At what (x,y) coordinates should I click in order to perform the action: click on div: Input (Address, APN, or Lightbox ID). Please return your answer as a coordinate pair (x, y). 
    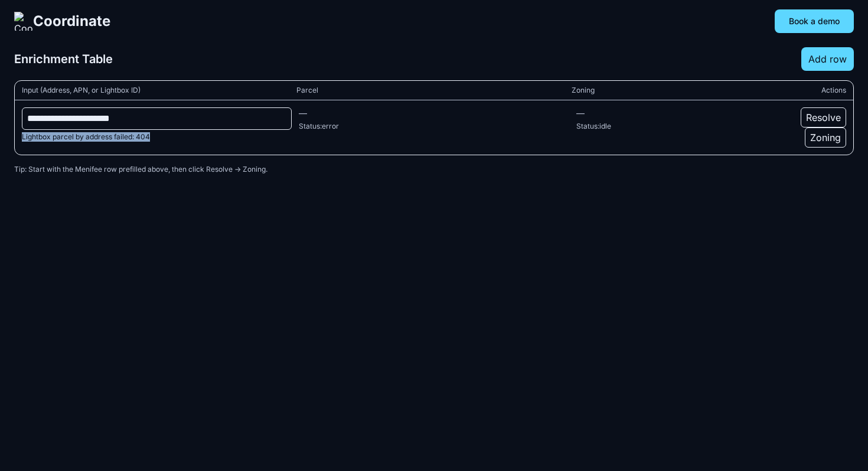
    Looking at the image, I should click on (159, 91).